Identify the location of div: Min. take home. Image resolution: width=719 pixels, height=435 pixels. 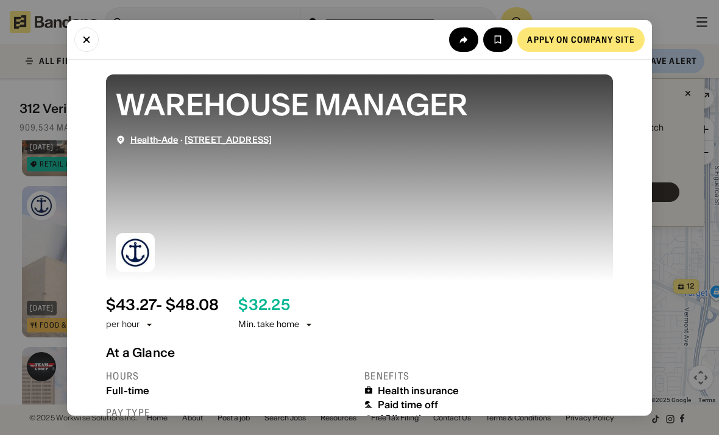
(276, 324).